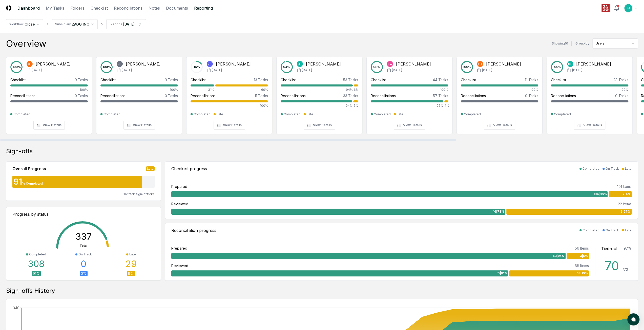 This screenshot has width=644, height=330. I want to click on div: Tied-out, so click(609, 248).